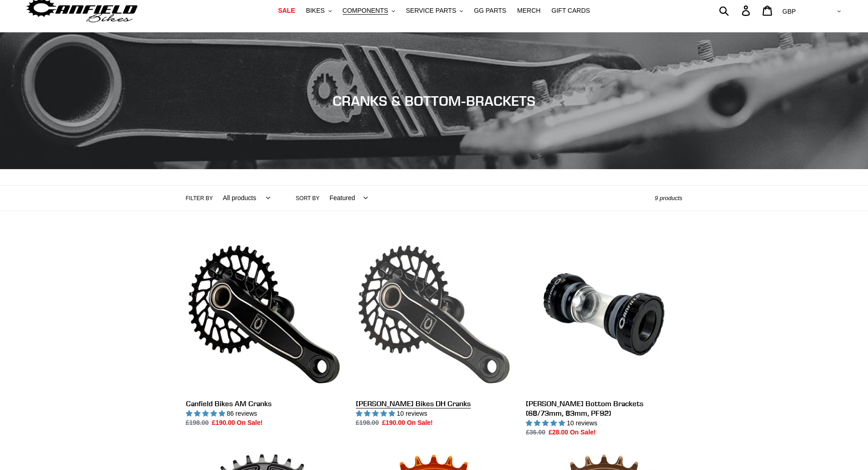 This screenshot has width=868, height=470. What do you see at coordinates (490, 10) in the screenshot?
I see `a: GG PARTS` at bounding box center [490, 10].